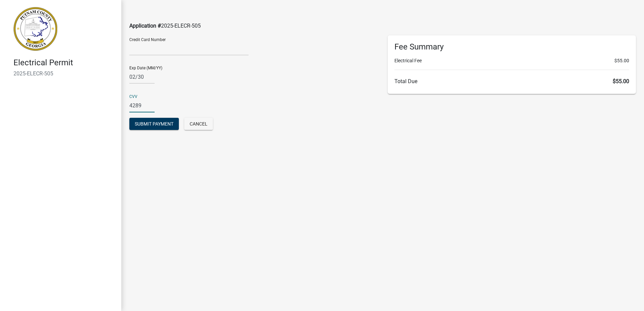 The width and height of the screenshot is (644, 311). I want to click on img: Putnam County, Georgia, so click(36, 29).